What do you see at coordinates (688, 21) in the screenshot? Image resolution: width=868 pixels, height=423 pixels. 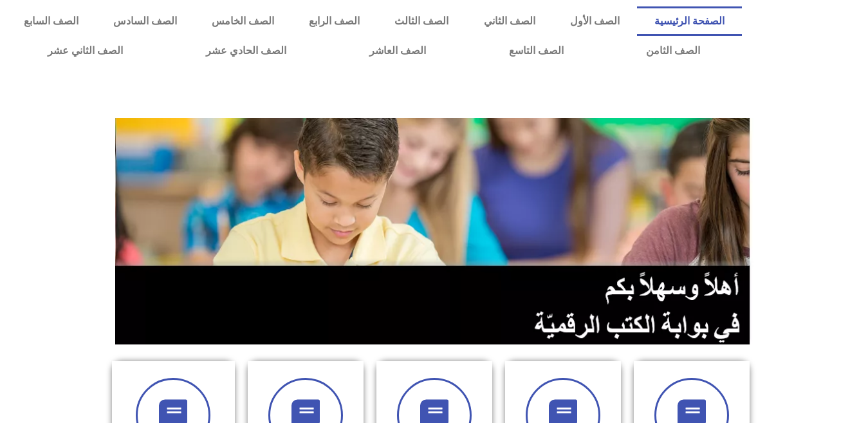 I see `a: الصفحة الرئيسية` at bounding box center [688, 21].